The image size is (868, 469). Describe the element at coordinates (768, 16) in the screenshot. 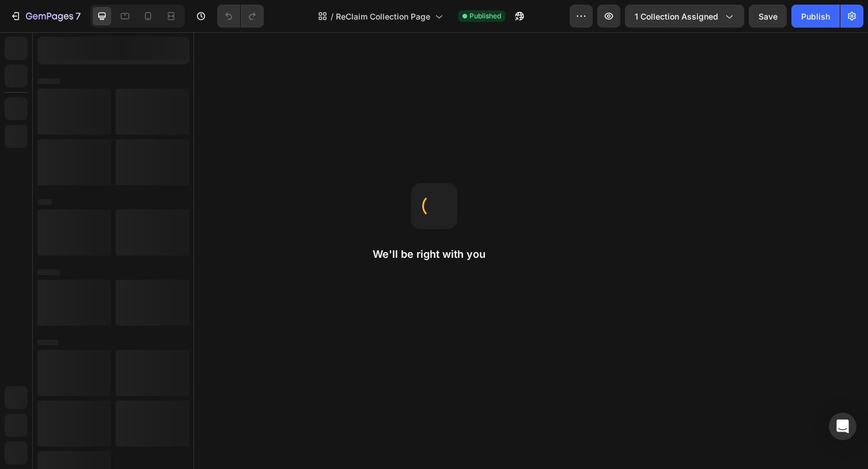

I see `span: Save` at that location.